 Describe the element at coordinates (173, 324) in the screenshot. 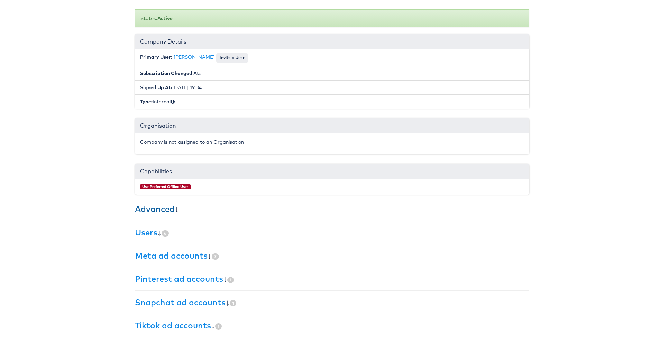

I see `a: Tiktok ad accounts` at that location.